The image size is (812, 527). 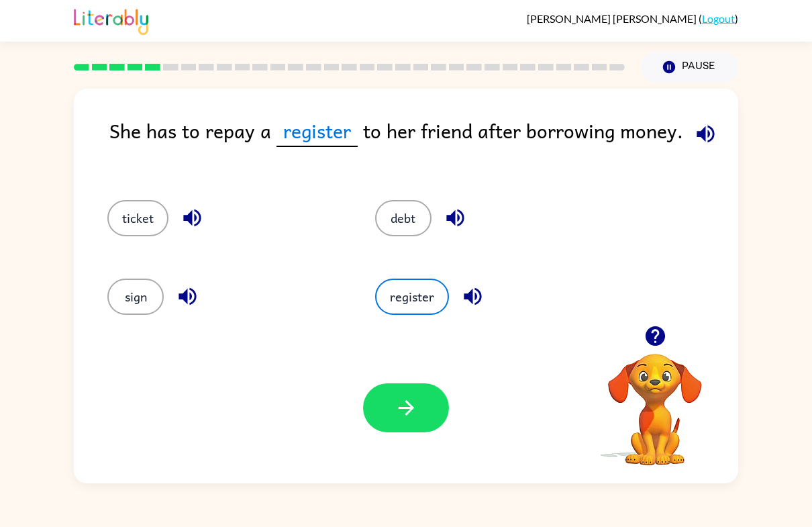 What do you see at coordinates (412, 296) in the screenshot?
I see `button: register` at bounding box center [412, 296].